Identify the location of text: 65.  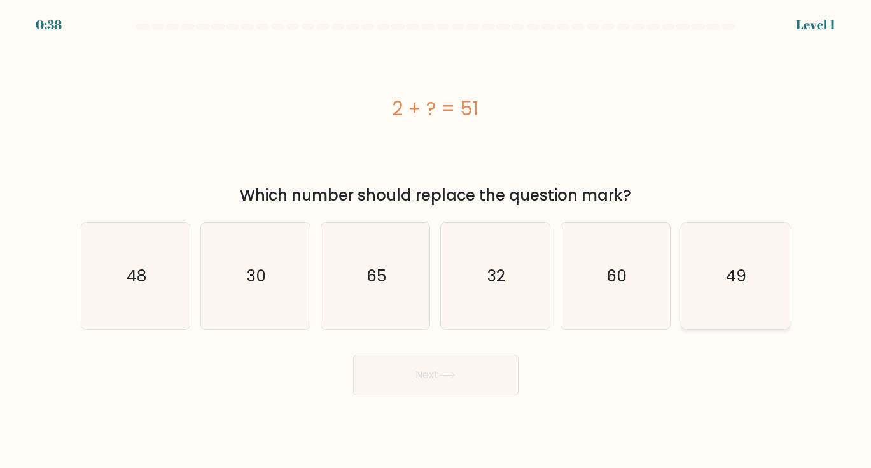
(376, 276).